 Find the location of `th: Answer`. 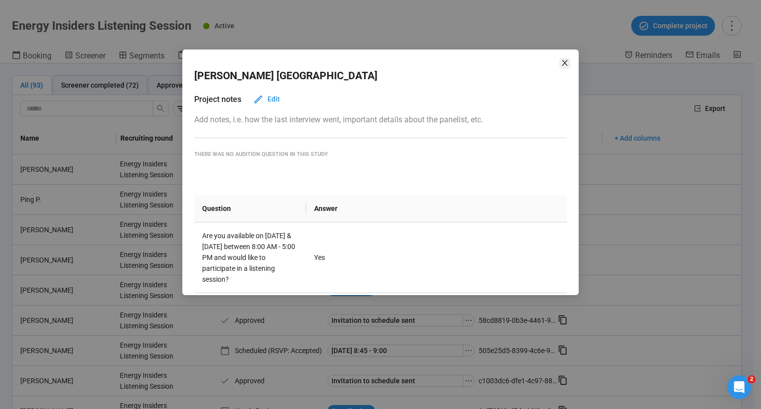

th: Answer is located at coordinates (436, 209).